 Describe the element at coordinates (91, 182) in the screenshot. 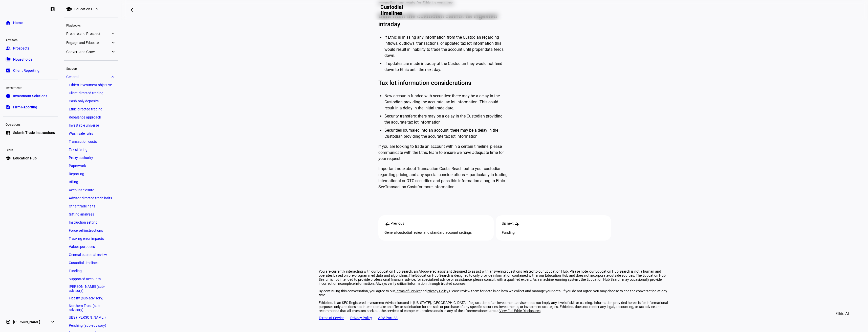

I see `a: Billing` at that location.